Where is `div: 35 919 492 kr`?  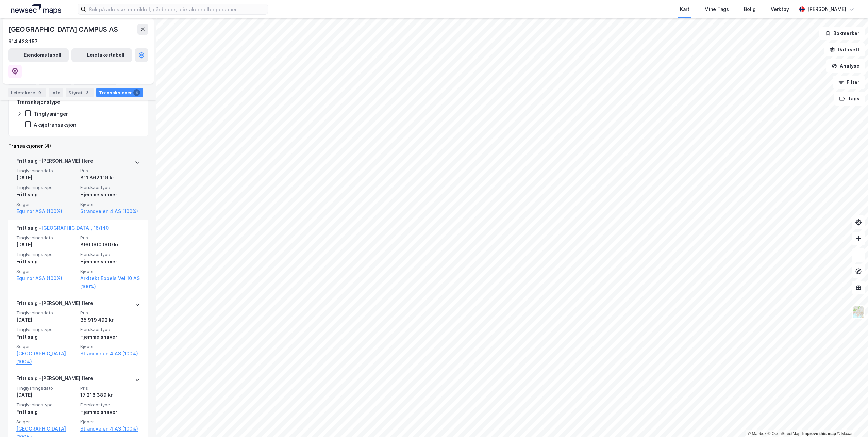
div: 35 919 492 kr is located at coordinates (110, 320).